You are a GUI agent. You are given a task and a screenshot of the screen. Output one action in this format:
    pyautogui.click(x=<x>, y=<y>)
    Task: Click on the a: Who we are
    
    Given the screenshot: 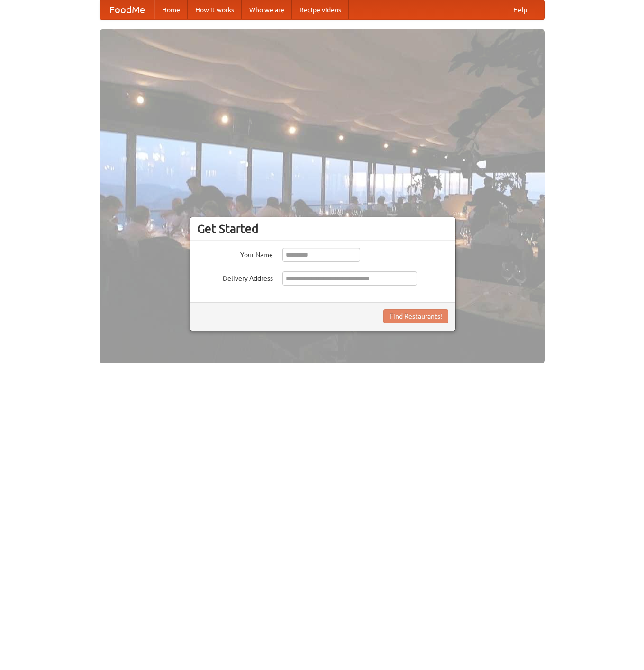 What is the action you would take?
    pyautogui.click(x=267, y=10)
    